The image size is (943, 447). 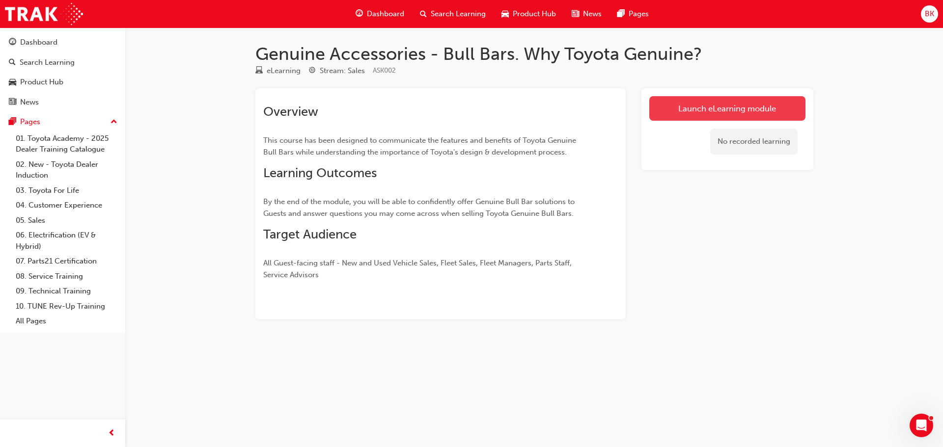 I want to click on a: 06. Electrification (EV & Hybrid), so click(x=66, y=241).